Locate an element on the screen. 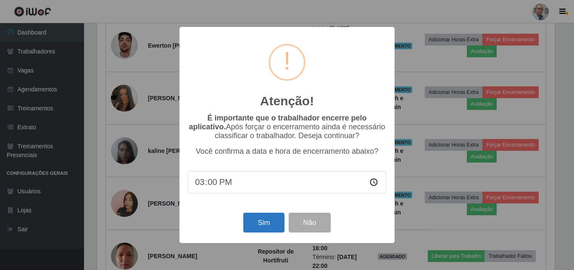  button: Não is located at coordinates (310, 222).